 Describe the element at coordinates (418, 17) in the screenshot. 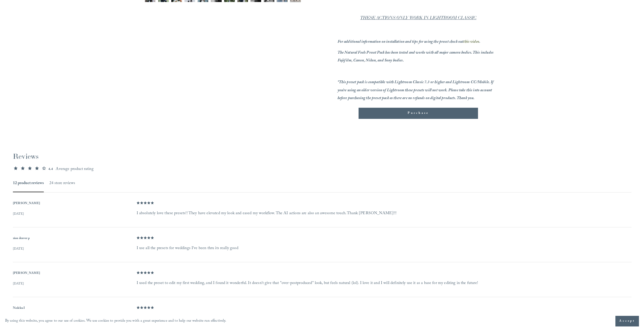

I see `em: THESE ACTIONS ONLY WORK IN LIGHTROOM CLASSIC` at that location.